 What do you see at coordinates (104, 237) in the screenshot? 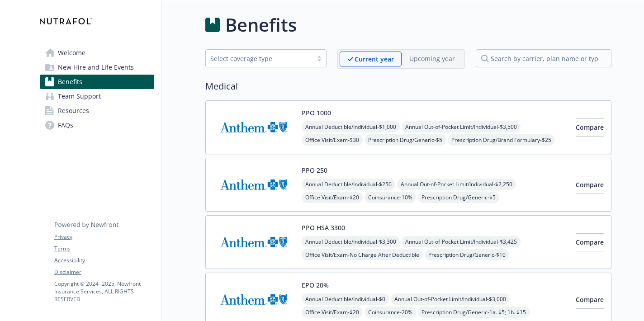
I see `a: Privacy` at bounding box center [104, 237].